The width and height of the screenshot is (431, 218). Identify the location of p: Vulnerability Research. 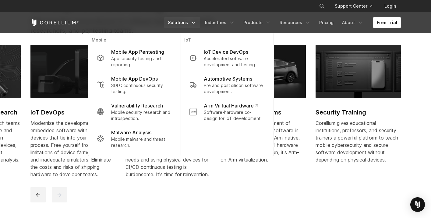
(137, 105).